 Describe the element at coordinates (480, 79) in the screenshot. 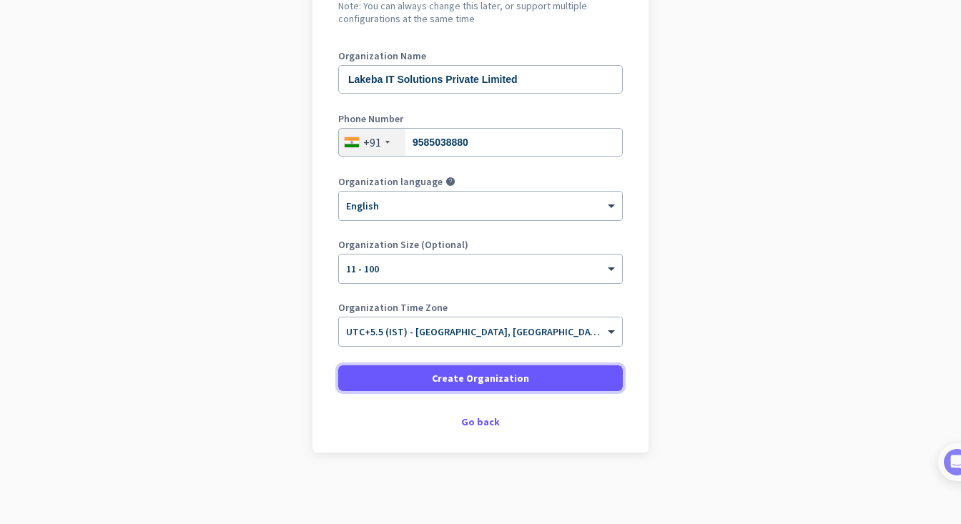

I see `input: What is the name of your organization?` at that location.